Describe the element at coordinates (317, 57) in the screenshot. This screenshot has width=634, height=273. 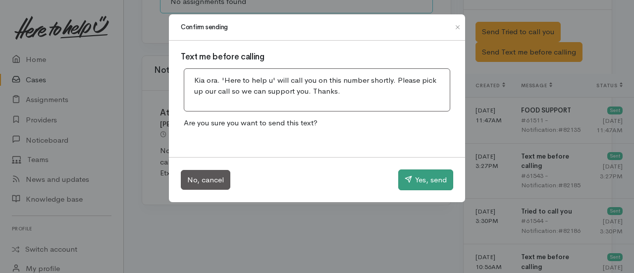
I see `h3: Text me before calling` at that location.